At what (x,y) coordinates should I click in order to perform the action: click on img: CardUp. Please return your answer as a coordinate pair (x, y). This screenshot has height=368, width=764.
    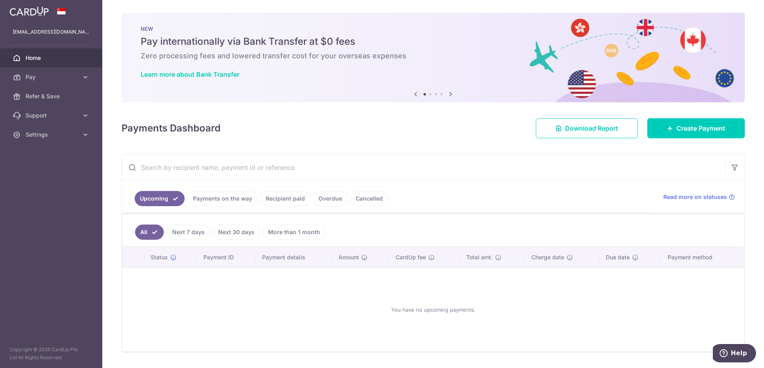
    Looking at the image, I should click on (29, 11).